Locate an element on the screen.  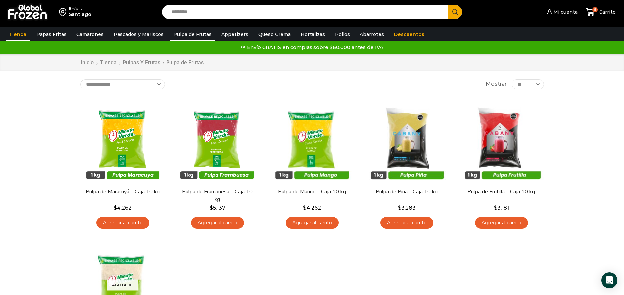
a: Pulpa de Maracuyá – Caja 10 kg is located at coordinates (122, 192).